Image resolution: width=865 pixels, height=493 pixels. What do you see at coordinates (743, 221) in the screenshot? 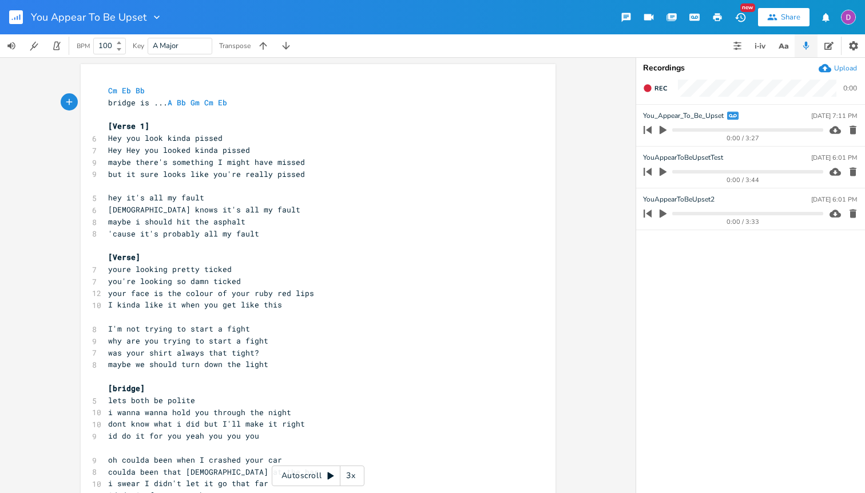
I see `div: 0:00 / 3:33` at bounding box center [743, 221].